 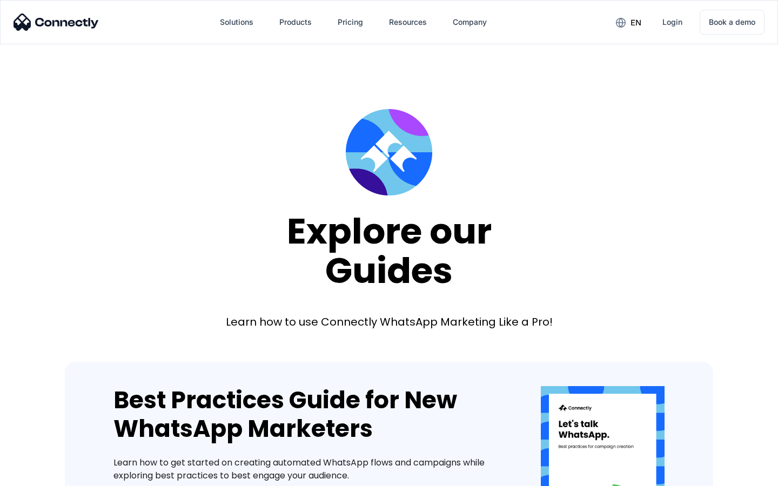 What do you see at coordinates (311, 415) in the screenshot?
I see `div: Best Practices Guide for New WhatsApp Marketers` at bounding box center [311, 415].